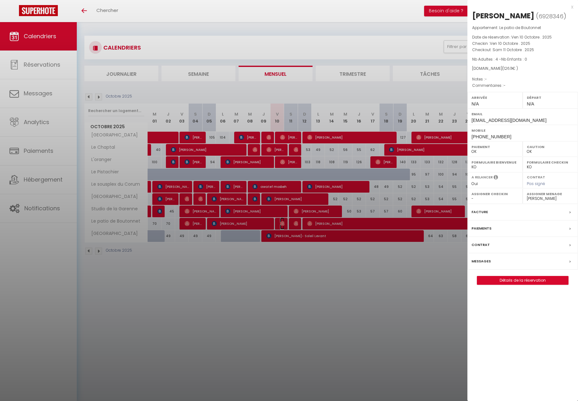 The image size is (578, 401). What do you see at coordinates (514, 59) in the screenshot?
I see `span: Nb Enfants : 0` at bounding box center [514, 59].